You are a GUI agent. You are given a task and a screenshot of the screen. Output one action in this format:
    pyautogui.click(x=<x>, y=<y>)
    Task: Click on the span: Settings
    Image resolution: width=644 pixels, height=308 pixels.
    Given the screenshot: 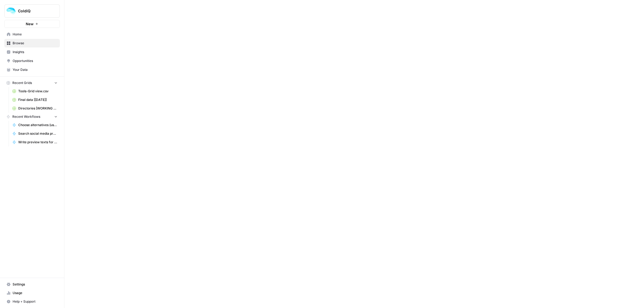 What is the action you would take?
    pyautogui.click(x=35, y=284)
    